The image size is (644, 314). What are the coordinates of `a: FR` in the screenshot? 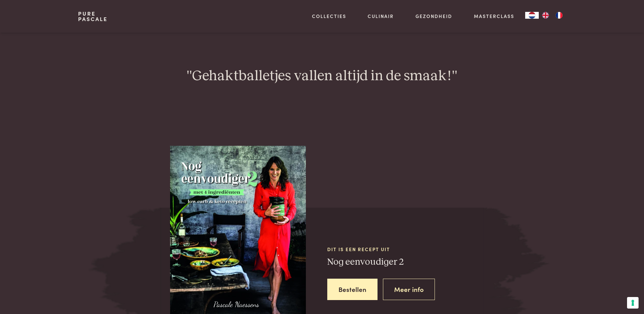 It's located at (559, 16).